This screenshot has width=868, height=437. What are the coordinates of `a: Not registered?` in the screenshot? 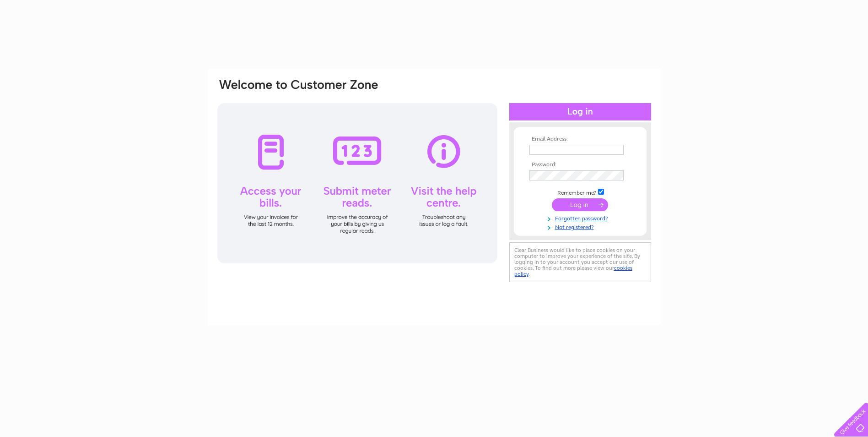 It's located at (581, 226).